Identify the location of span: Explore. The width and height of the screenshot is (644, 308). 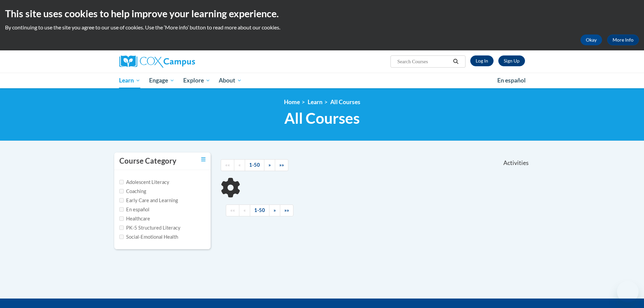
(197, 81).